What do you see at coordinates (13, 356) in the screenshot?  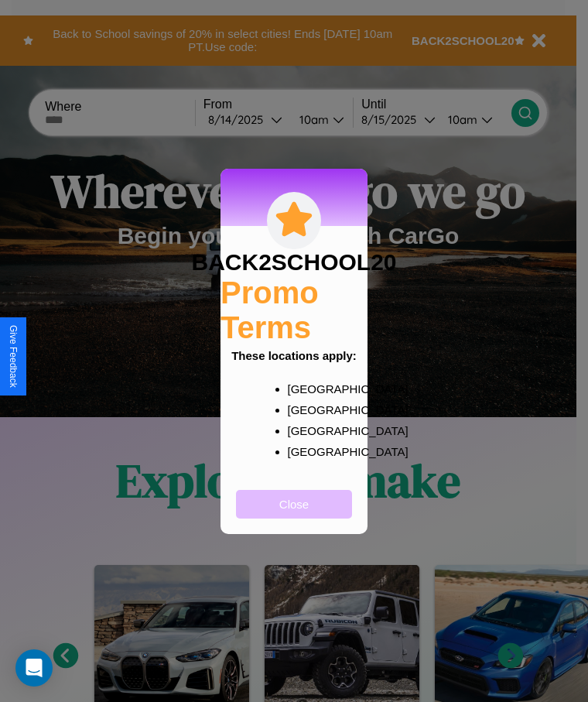 I see `div: Give Feedback` at bounding box center [13, 356].